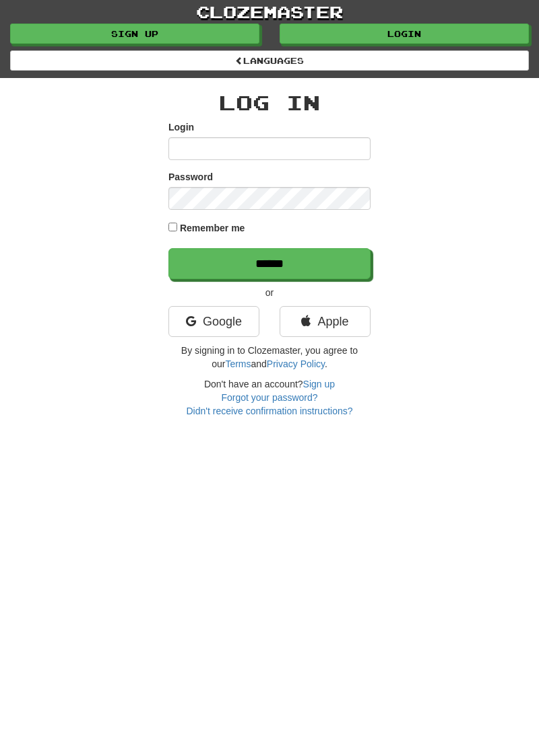  Describe the element at coordinates (268, 411) in the screenshot. I see `a: Didn't receive confirmation instructions?` at that location.